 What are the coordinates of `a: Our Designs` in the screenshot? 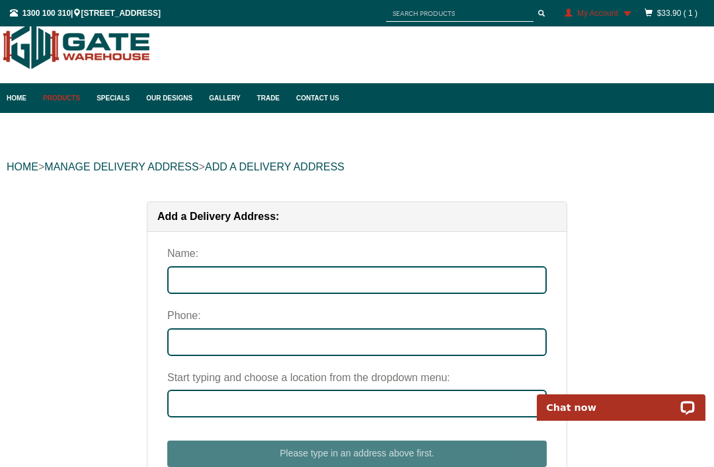 It's located at (171, 98).